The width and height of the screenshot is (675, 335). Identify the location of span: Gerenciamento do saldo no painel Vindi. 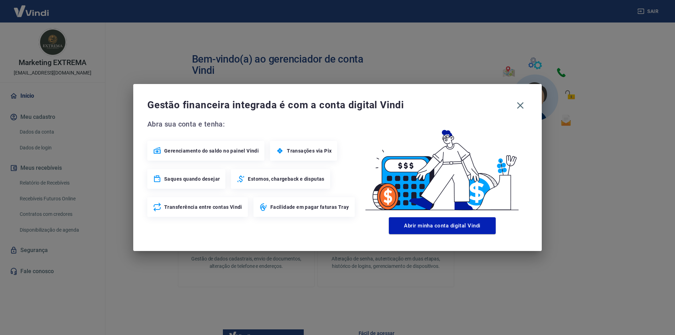
(211, 151).